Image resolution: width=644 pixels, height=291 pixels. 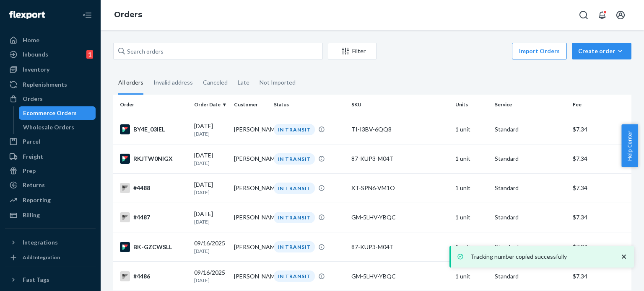 What do you see at coordinates (50, 242) in the screenshot?
I see `button: Integrations` at bounding box center [50, 242].